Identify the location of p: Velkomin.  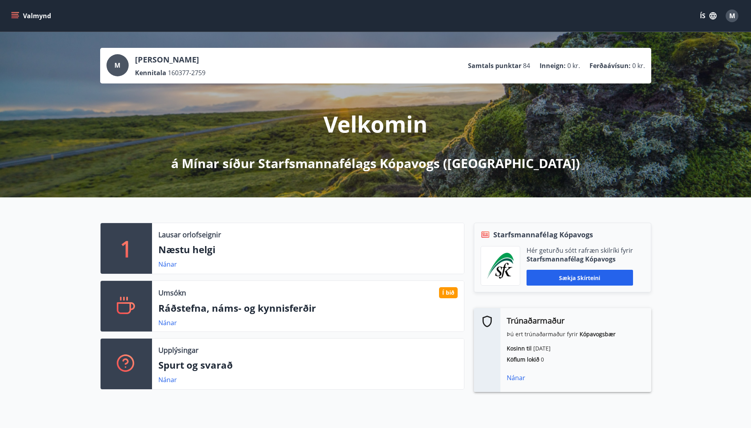
(375, 124).